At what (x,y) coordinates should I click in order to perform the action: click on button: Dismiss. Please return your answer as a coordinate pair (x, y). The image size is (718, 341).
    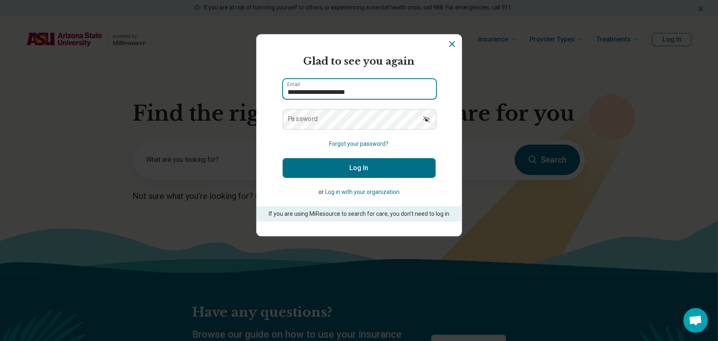
    Looking at the image, I should click on (452, 44).